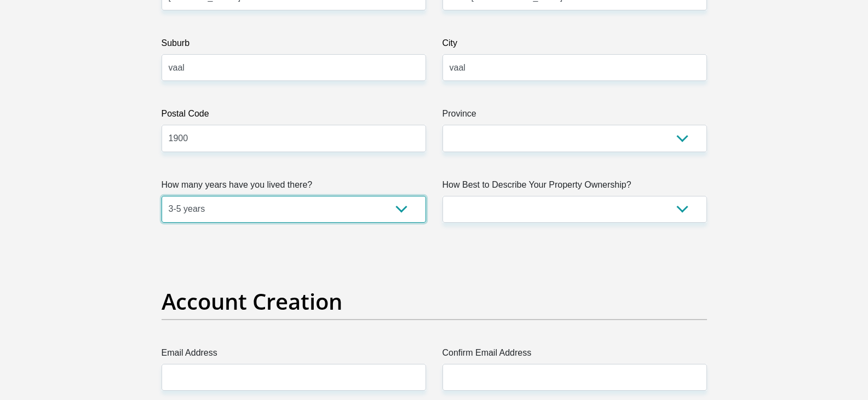 The image size is (868, 400). I want to click on label: Suburb, so click(293, 46).